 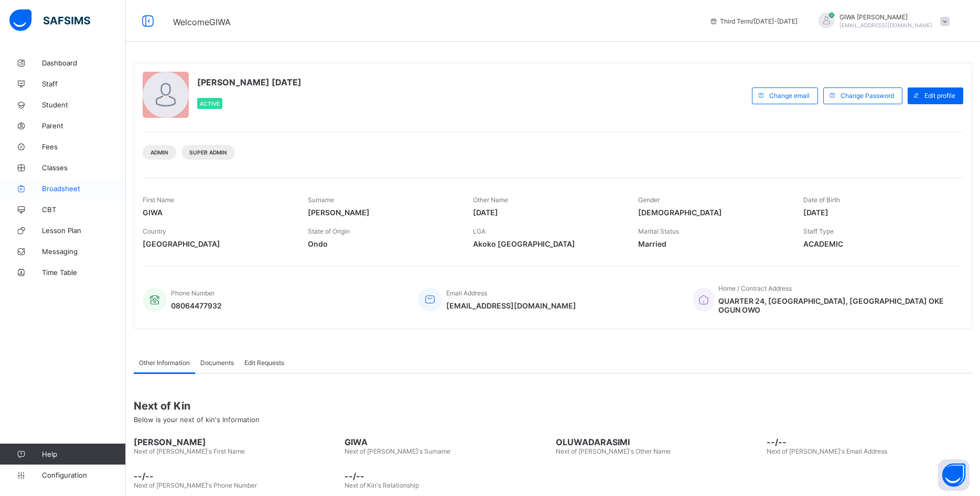 What do you see at coordinates (83, 105) in the screenshot?
I see `span: Student` at bounding box center [83, 105].